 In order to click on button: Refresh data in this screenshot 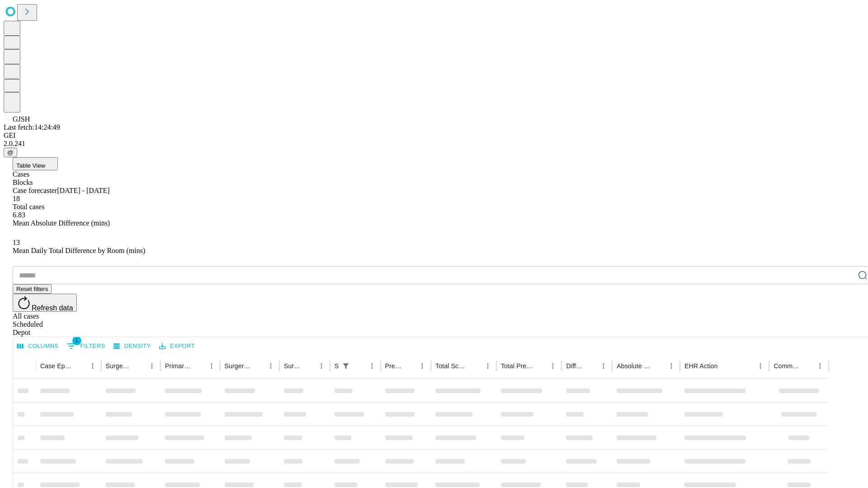, I will do `click(45, 302)`.